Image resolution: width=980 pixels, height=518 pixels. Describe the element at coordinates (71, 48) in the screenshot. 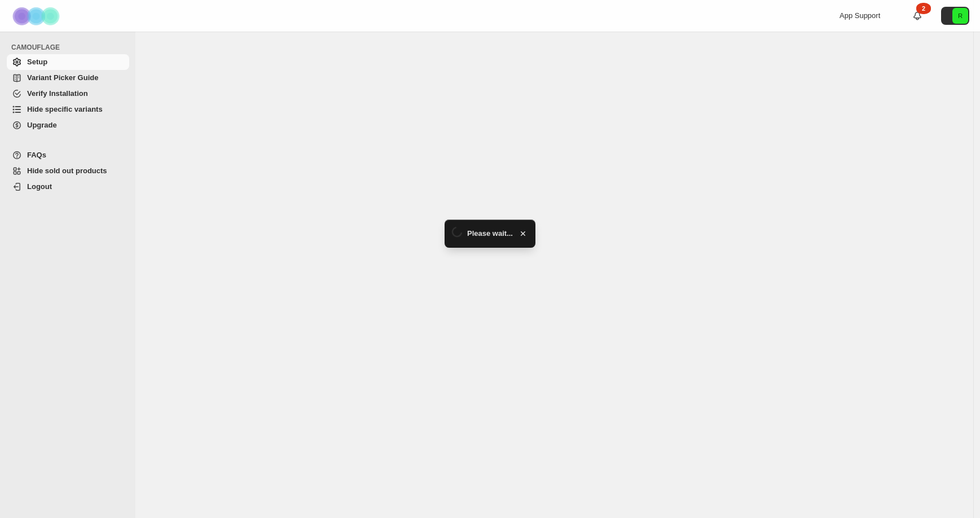

I see `span: CAMOUFLAGE` at that location.